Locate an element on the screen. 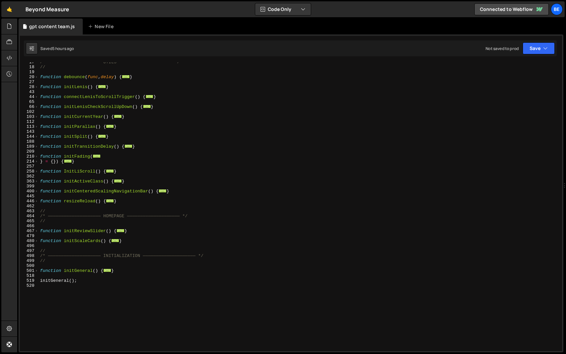 The image size is (566, 354). div: 464 is located at coordinates (29, 216).